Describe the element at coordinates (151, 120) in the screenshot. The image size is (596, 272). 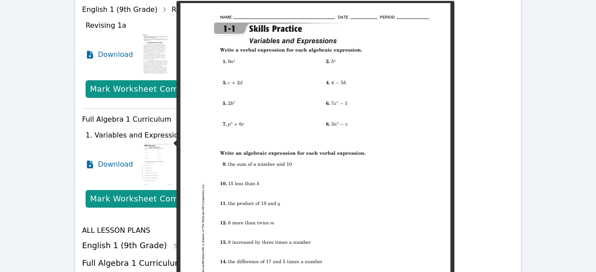
I see `div: Full Algebra 1 Curriculum Chapter 1` at that location.